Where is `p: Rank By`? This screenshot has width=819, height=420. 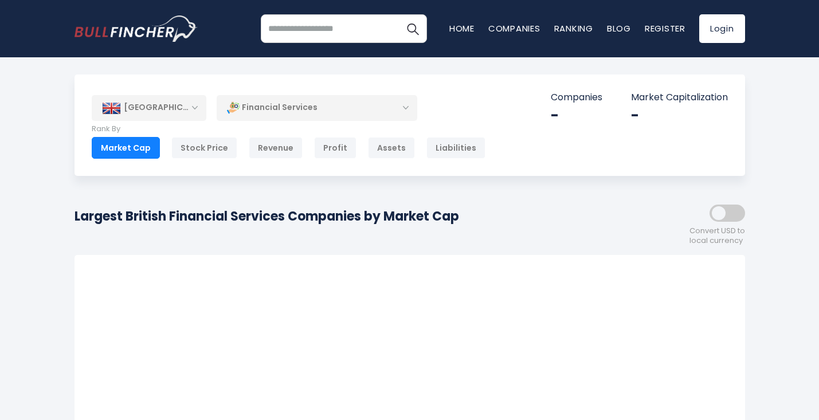 p: Rank By is located at coordinates (288, 129).